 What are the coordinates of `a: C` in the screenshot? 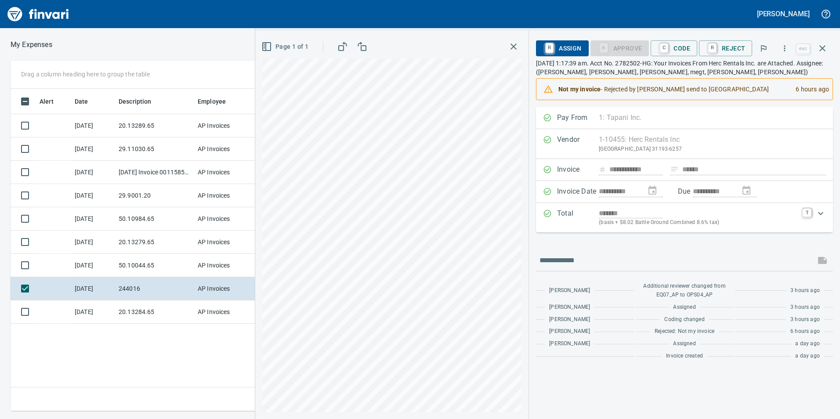 It's located at (664, 48).